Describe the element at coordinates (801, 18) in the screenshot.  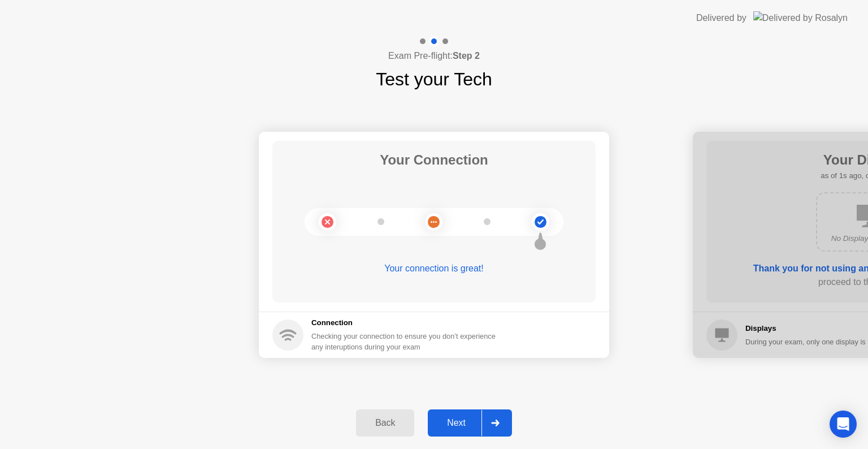
I see `img: Delivered by Rosalyn` at that location.